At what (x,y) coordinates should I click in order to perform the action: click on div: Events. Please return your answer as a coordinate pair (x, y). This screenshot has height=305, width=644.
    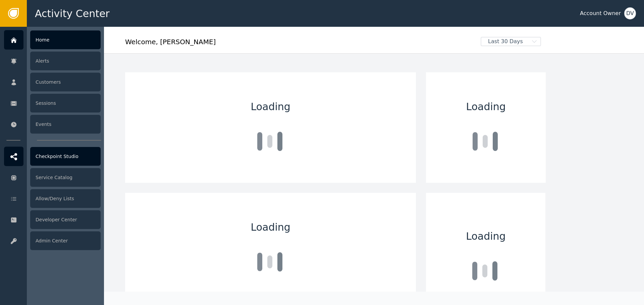
    Looking at the image, I should click on (65, 125).